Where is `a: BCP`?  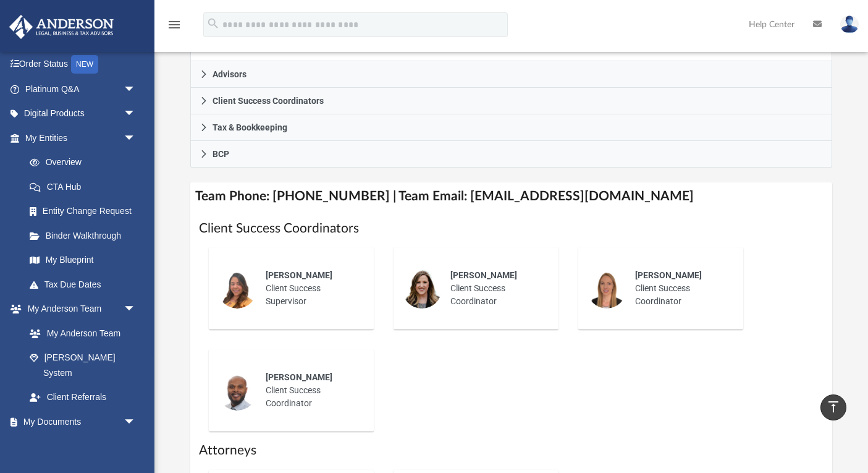
a: BCP is located at coordinates (512, 154).